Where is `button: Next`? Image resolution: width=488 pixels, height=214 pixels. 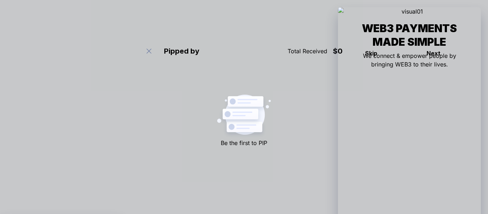 button: Next is located at coordinates (433, 53).